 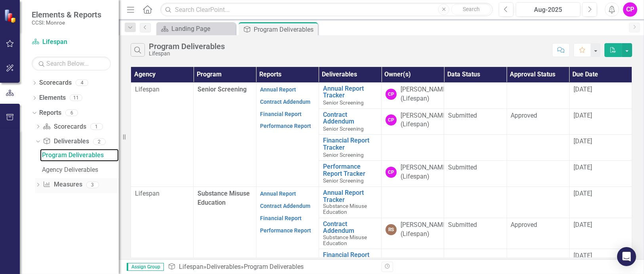 What do you see at coordinates (67, 15) in the screenshot?
I see `span: Elements & Reports` at bounding box center [67, 15].